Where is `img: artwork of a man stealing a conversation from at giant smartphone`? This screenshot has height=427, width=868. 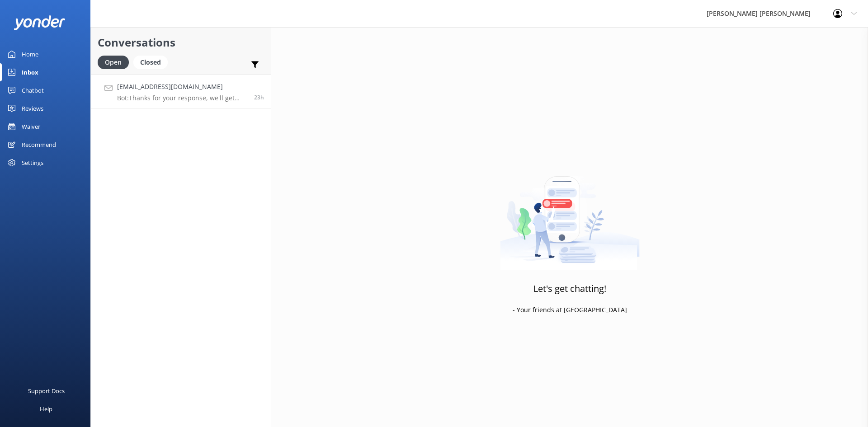
img: artwork of a man stealing a conversation from at giant smartphone is located at coordinates (570, 214).